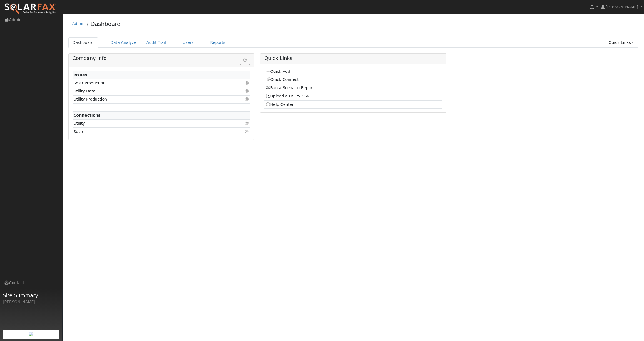  What do you see at coordinates (31, 295) in the screenshot?
I see `span: Site Summary` at bounding box center [31, 295].